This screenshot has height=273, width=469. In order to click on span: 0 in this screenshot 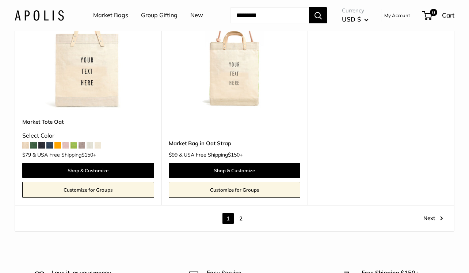, I will do `click(433, 12)`.